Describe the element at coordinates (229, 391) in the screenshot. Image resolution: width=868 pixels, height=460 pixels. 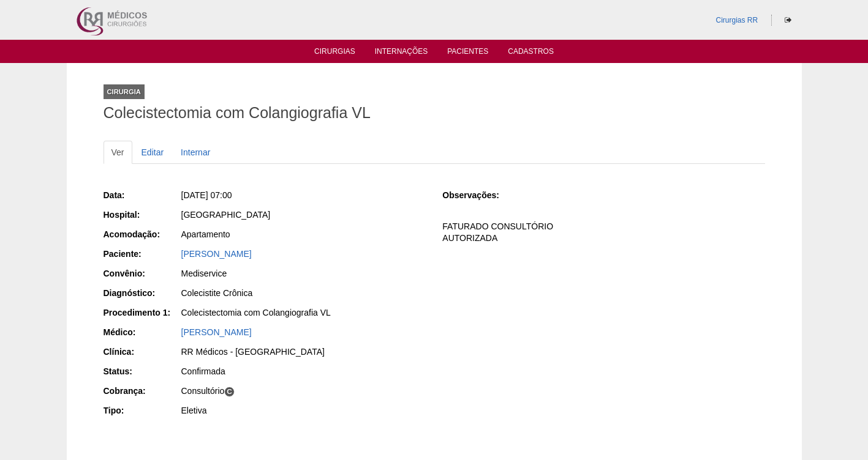
I see `span: C` at that location.